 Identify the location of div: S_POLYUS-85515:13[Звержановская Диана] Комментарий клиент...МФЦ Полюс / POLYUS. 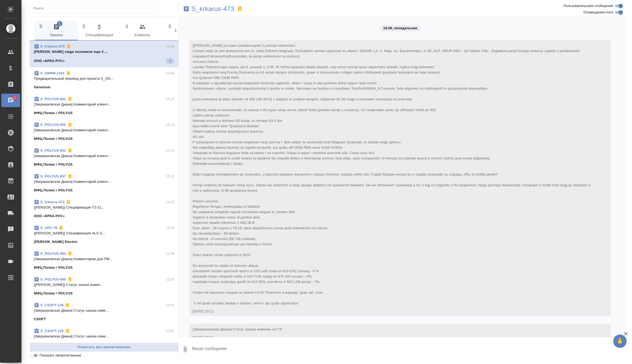
(104, 132).